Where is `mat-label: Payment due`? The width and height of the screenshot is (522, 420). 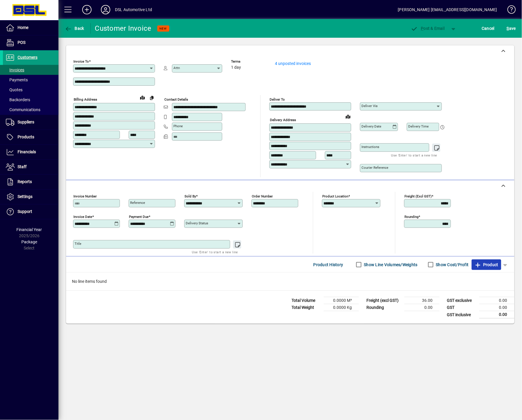
mat-label: Payment due is located at coordinates (138, 217).